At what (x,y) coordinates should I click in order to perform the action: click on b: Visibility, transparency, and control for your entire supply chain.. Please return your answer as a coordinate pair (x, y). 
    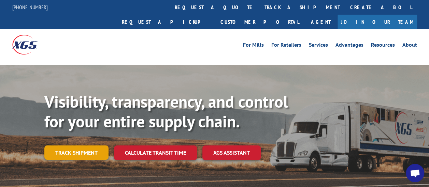
    Looking at the image, I should click on (166, 112).